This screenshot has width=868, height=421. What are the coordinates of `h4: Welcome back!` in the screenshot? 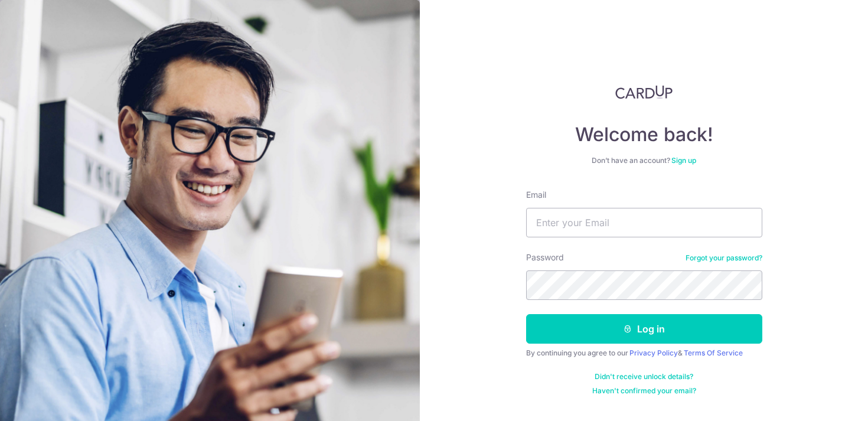 It's located at (644, 135).